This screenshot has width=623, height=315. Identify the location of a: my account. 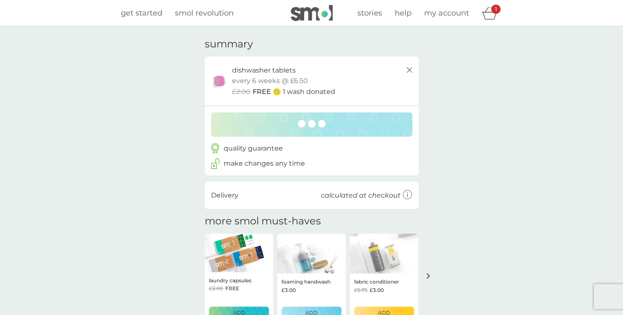
(447, 13).